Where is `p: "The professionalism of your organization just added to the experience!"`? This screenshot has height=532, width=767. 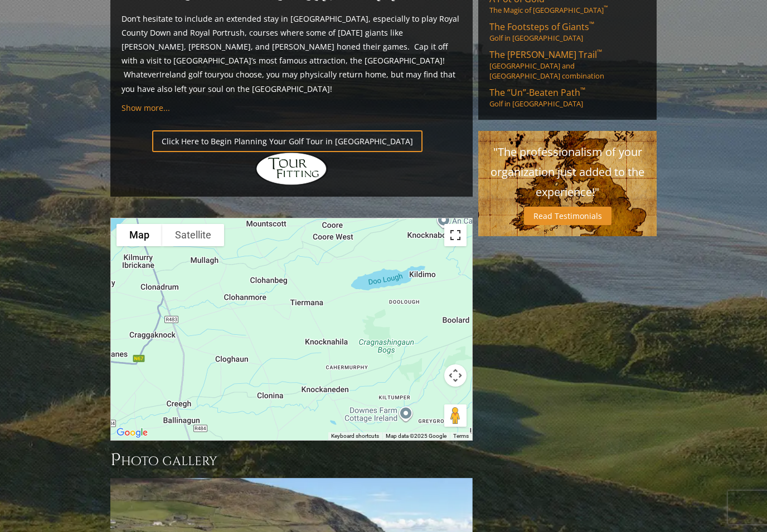
p: "The professionalism of your organization just added to the experience!" is located at coordinates (567, 172).